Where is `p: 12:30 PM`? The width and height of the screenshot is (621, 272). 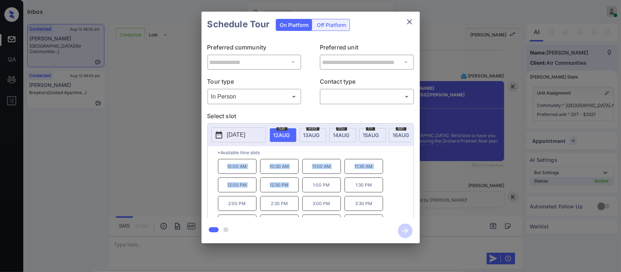
p: 12:30 PM is located at coordinates (279, 185).